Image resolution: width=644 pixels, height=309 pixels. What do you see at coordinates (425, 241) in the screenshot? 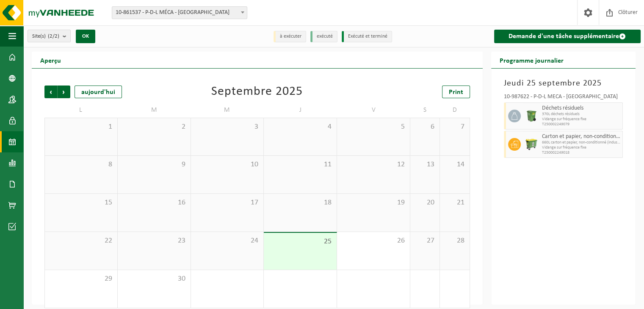
I see `span: 27` at bounding box center [425, 241].